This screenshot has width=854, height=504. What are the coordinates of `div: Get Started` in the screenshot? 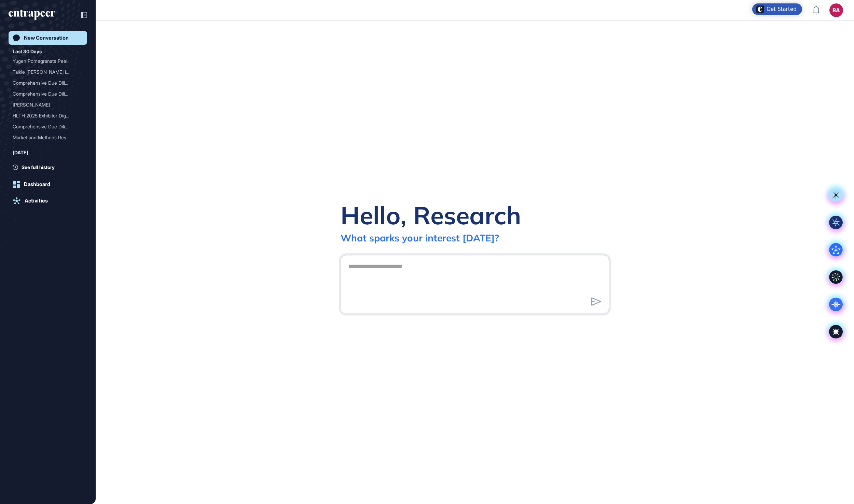 It's located at (781, 9).